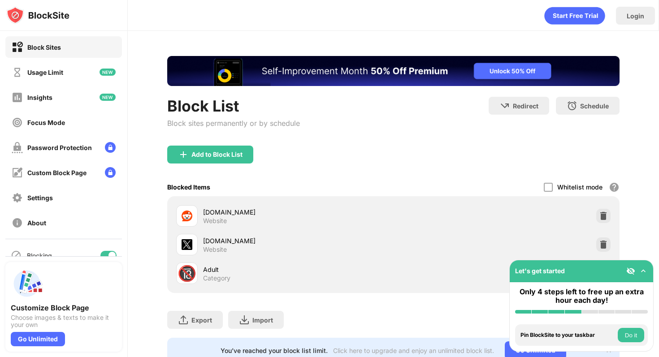 Image resolution: width=659 pixels, height=357 pixels. What do you see at coordinates (38, 15) in the screenshot?
I see `img: logo-blocksite.svg` at bounding box center [38, 15].